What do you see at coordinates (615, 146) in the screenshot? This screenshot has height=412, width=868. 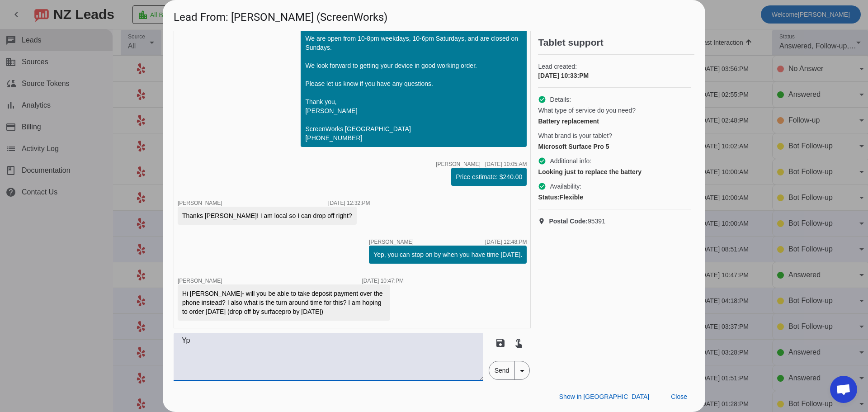 I see `div: Microsoft Surface Pro 5` at bounding box center [615, 146].